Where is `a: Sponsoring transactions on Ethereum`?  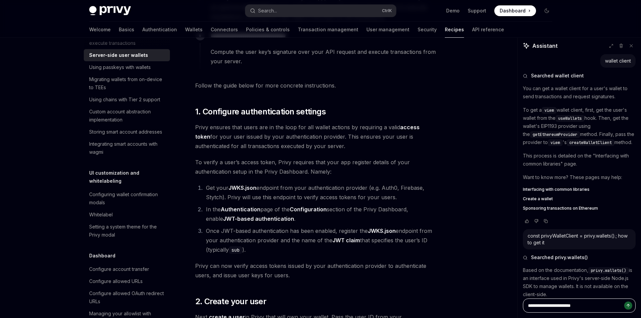
a: Sponsoring transactions on Ethereum is located at coordinates (579, 208).